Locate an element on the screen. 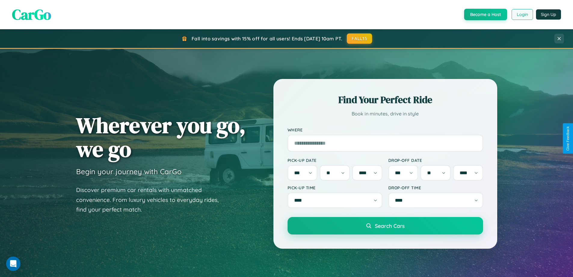 The width and height of the screenshot is (573, 277). h1: Wherever you go, we go is located at coordinates (161, 137).